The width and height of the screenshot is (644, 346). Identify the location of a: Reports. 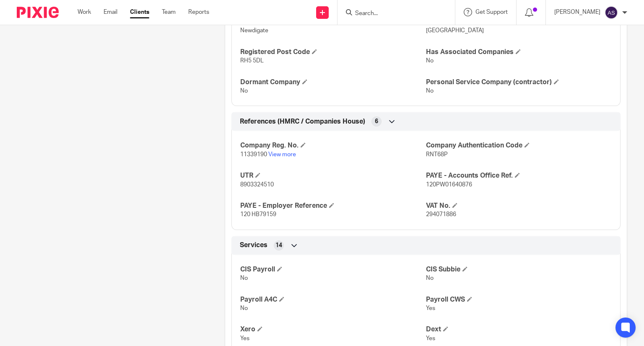
(199, 12).